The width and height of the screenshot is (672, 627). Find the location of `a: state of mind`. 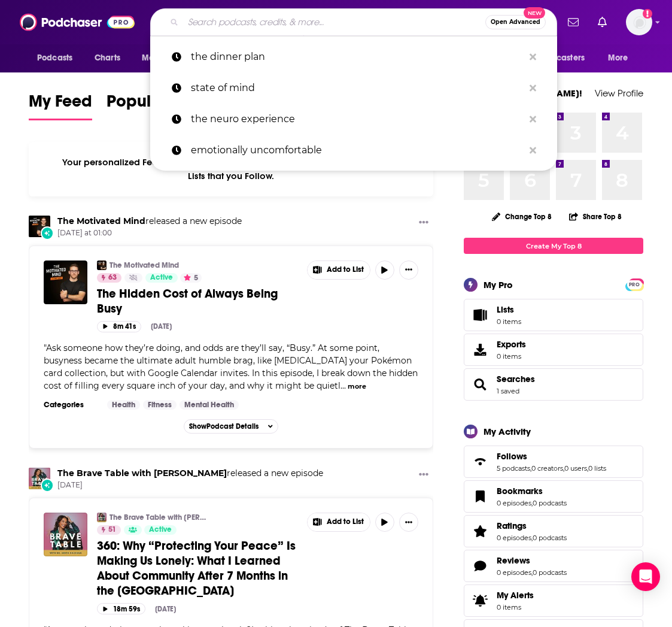

a: state of mind is located at coordinates (354, 88).